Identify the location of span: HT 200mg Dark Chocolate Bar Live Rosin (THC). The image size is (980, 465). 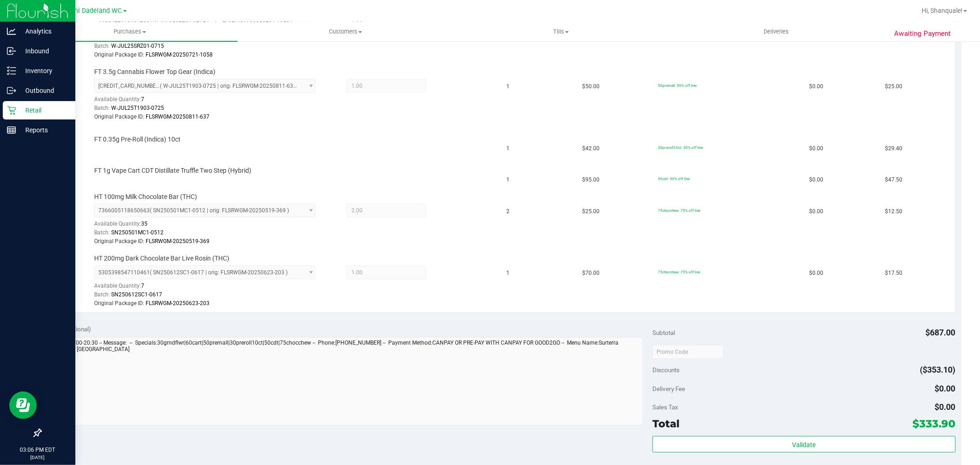
(161, 258).